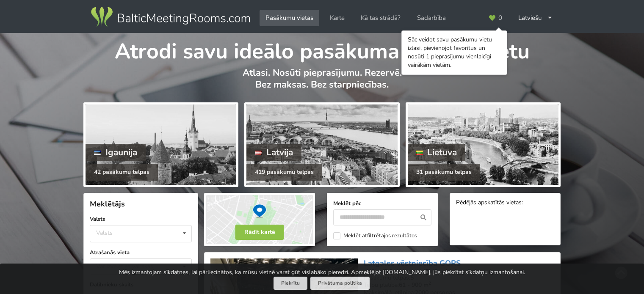 The width and height of the screenshot is (644, 294). What do you see at coordinates (535, 18) in the screenshot?
I see `div: Latviešu` at bounding box center [535, 18].